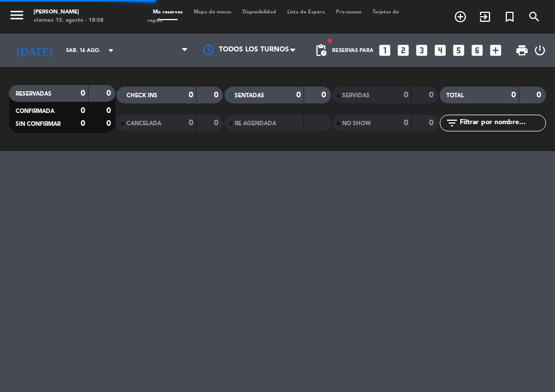 Image resolution: width=555 pixels, height=392 pixels. Describe the element at coordinates (35, 111) in the screenshot. I see `span: CONFIRMADA` at that location.